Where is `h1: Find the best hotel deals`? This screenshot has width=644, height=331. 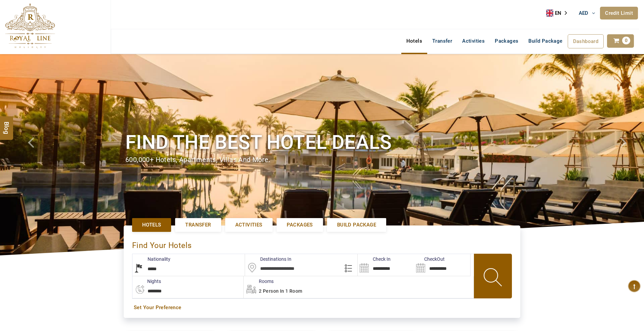
h1: Find the best hotel deals is located at coordinates (322, 142).